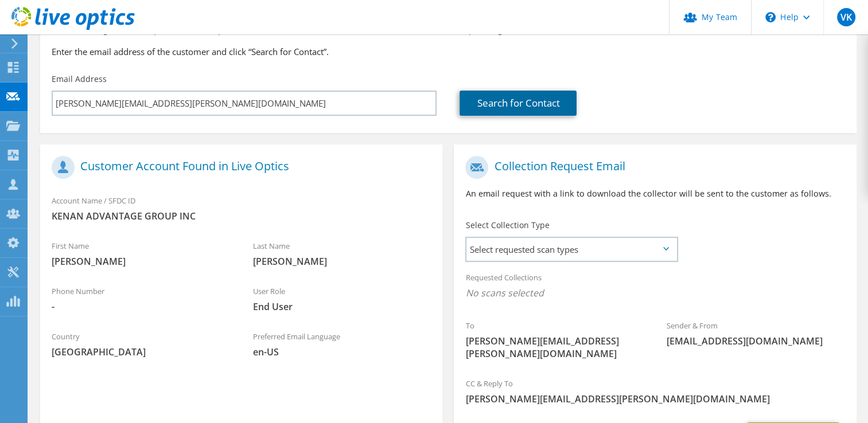 The image size is (868, 423). What do you see at coordinates (342, 253) in the screenshot?
I see `div: Last Name` at bounding box center [342, 253].